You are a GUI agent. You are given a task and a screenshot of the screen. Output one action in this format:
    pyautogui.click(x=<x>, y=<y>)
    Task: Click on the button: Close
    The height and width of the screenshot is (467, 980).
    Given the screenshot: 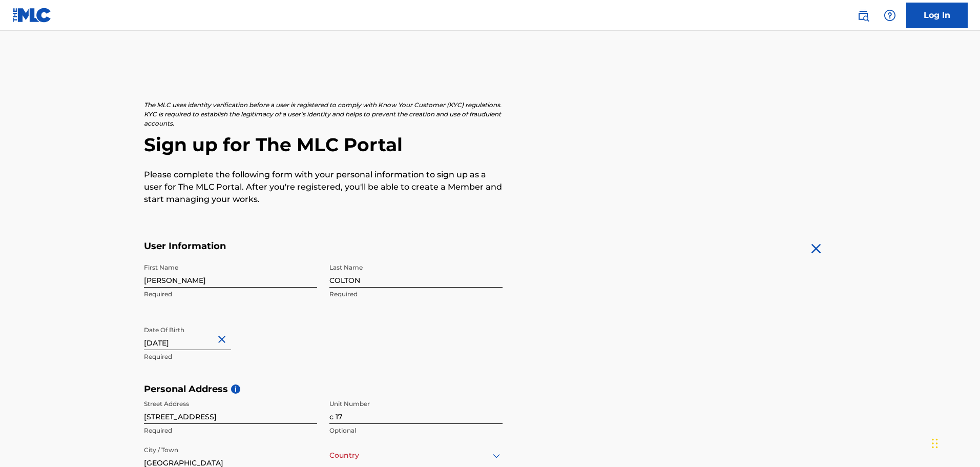 What is the action you would take?
    pyautogui.click(x=224, y=340)
    